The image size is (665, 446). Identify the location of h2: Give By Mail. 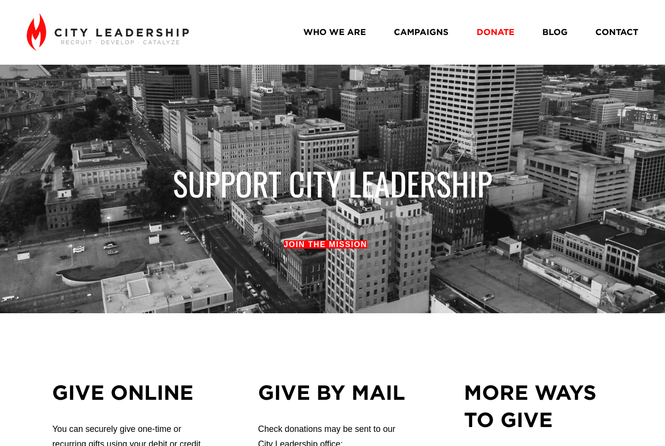
(332, 392).